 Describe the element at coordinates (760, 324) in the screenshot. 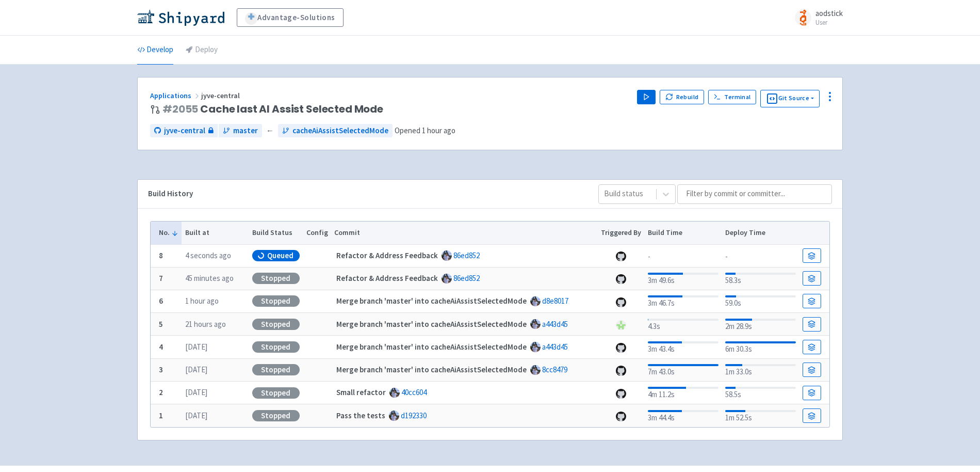

I see `div: 2m 28.9s` at that location.